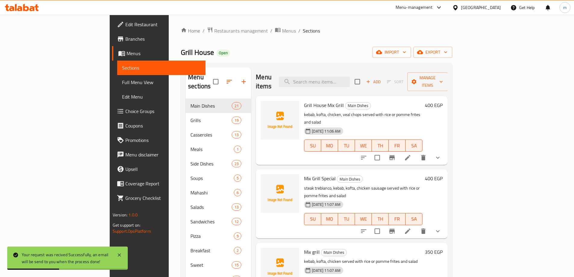 Image resolution: width=574 pixels, height=277 pixels. Describe the element at coordinates (241, 31) in the screenshot. I see `span: Restaurants management` at that location.